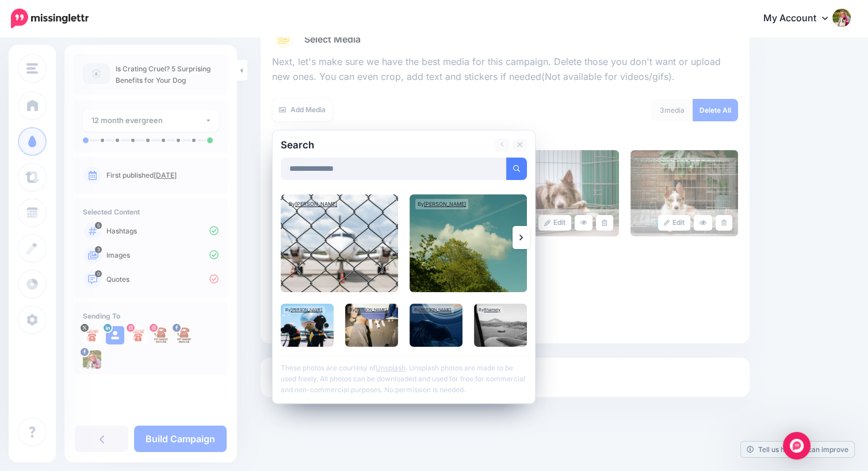 The width and height of the screenshot is (868, 471). Describe the element at coordinates (32, 69) in the screenshot. I see `img: menu.png` at that location.